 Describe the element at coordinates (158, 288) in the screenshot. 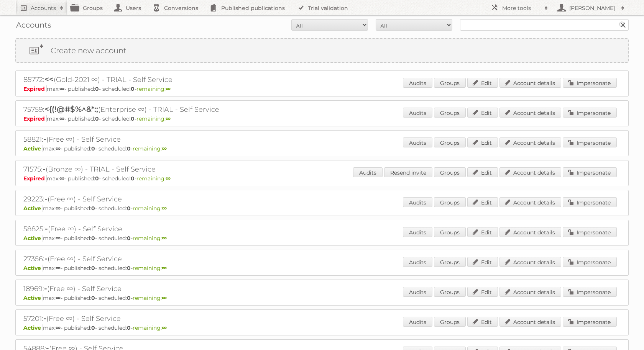

I see `h2: 18969: (Free ∞) - Self Service` at that location.